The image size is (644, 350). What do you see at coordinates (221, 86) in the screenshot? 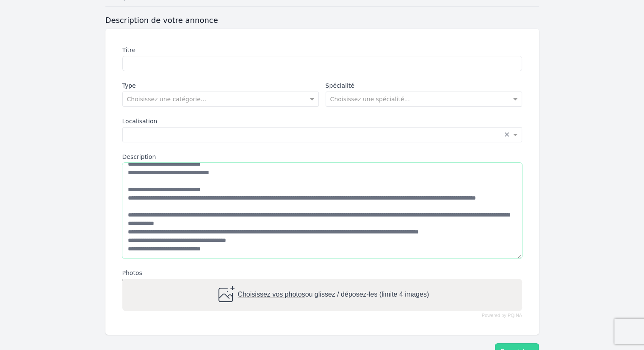
I see `label: Type` at bounding box center [221, 86].